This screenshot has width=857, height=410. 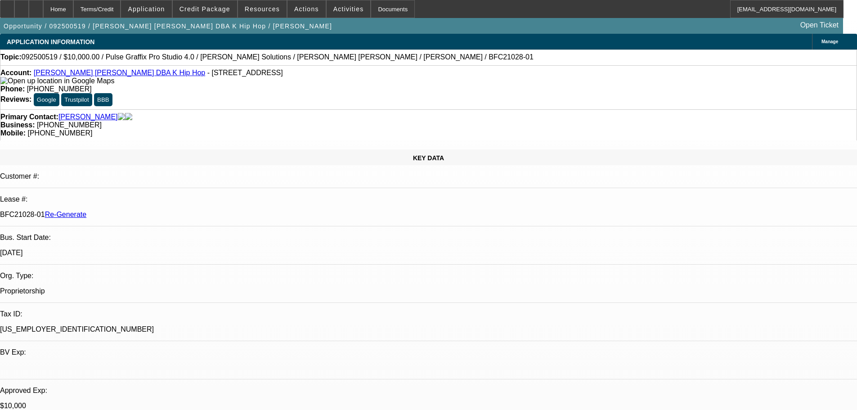 What do you see at coordinates (66, 214) in the screenshot?
I see `a: Re-Generate` at bounding box center [66, 214].